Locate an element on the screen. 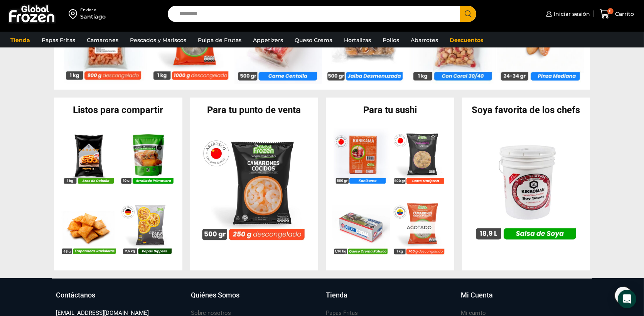 The height and width of the screenshot is (316, 644). div: Open Intercom Messenger is located at coordinates (627, 299).